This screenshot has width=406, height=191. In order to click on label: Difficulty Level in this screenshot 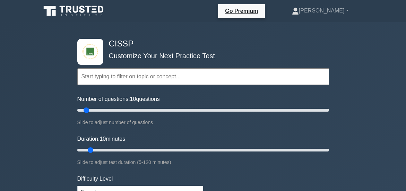, I will do `click(95, 179)`.